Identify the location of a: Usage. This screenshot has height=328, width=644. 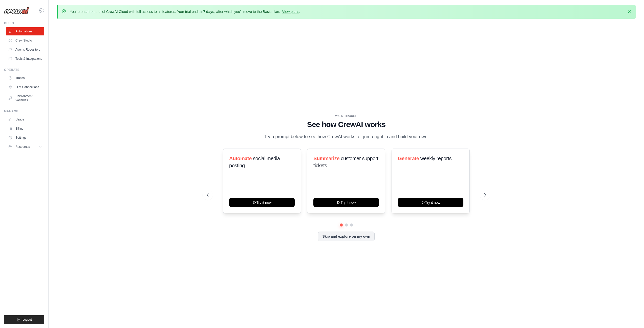
(25, 120).